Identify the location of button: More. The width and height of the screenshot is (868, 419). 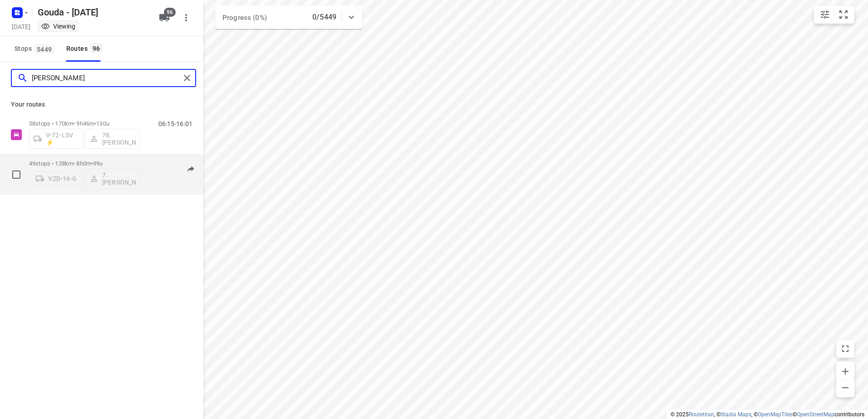
(186, 18).